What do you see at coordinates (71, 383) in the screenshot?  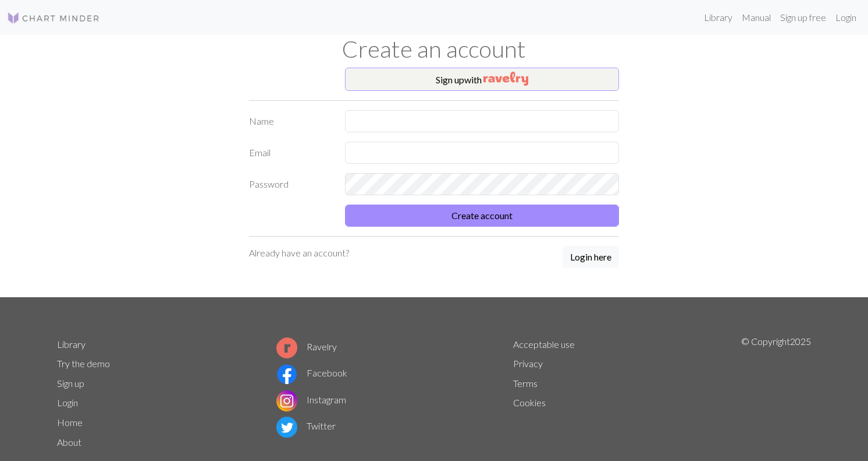 I see `a: Sign up` at bounding box center [71, 383].